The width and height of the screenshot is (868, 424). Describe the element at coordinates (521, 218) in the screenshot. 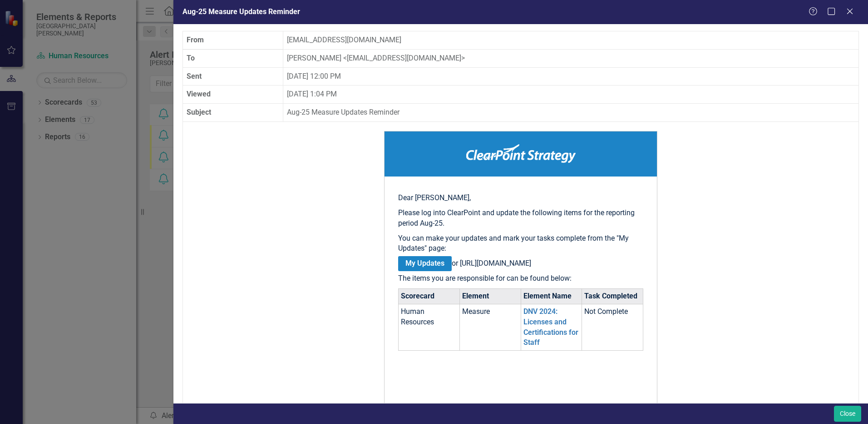

I see `p: Please log into ClearPoint and update the following items for the reporting period Aug-25.` at that location.